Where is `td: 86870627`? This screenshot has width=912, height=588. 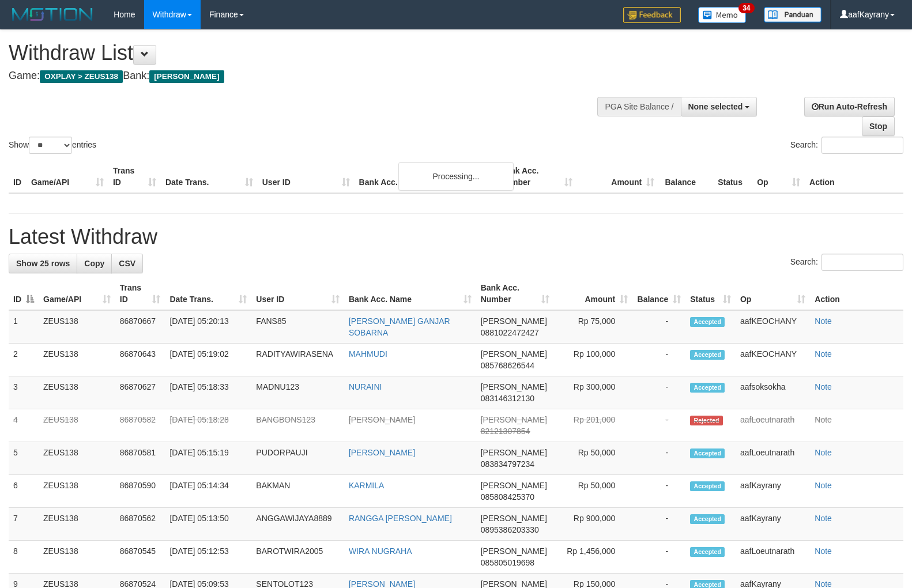 td: 86870627 is located at coordinates (140, 392).